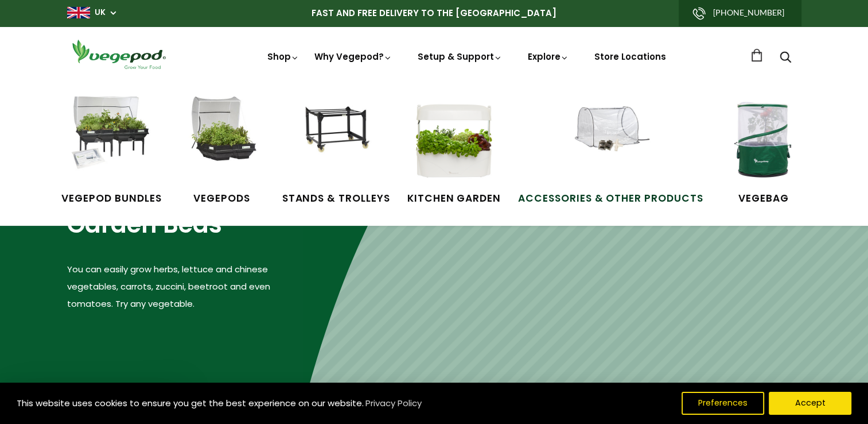 The height and width of the screenshot is (424, 868). I want to click on img: Kitchen Garden, so click(454, 140).